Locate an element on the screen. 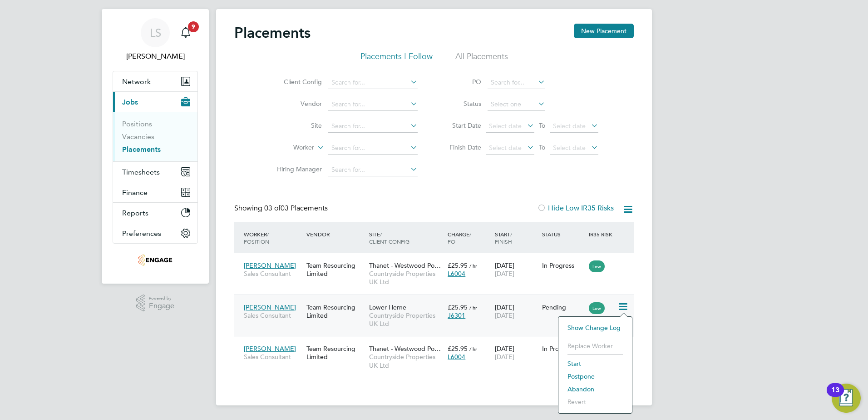 This screenshot has width=868, height=420. label: Hide Low IR35 Risks is located at coordinates (575, 208).